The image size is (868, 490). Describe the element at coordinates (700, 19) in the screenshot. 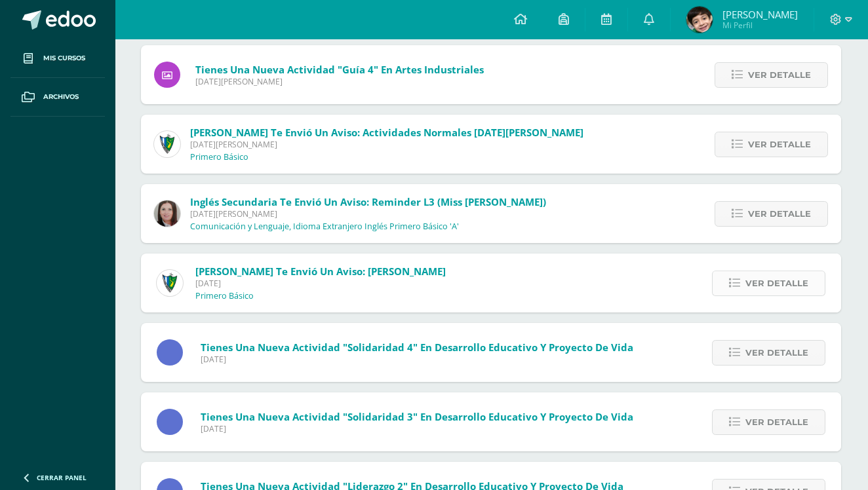

I see `img: 82336863d7536c2c92357bf518fcffdf.png` at that location.